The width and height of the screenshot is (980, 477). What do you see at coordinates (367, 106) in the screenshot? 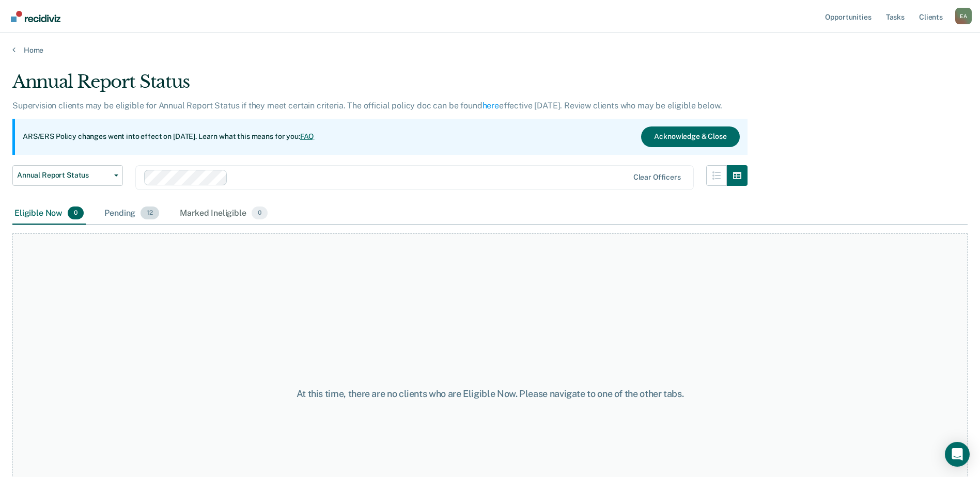
I see `p: Supervision clients may be eligible for Annual Report Status if they meet certain criteria. The o...` at bounding box center [367, 106].